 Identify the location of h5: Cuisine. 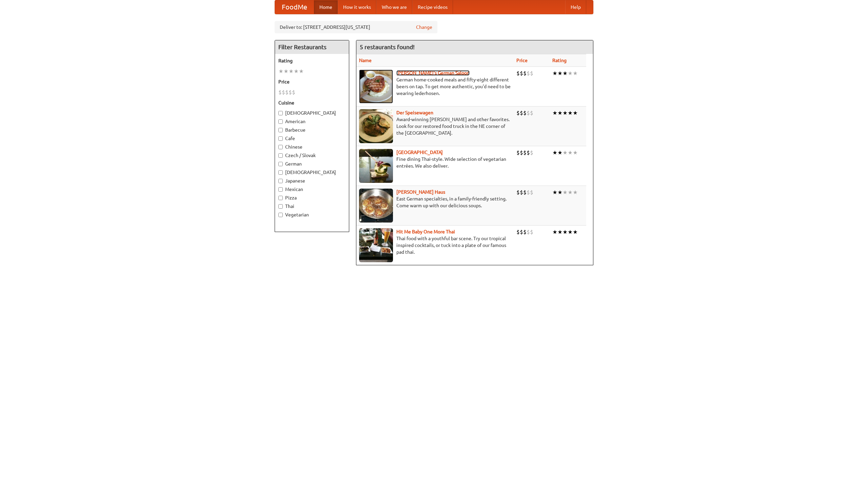
(312, 103).